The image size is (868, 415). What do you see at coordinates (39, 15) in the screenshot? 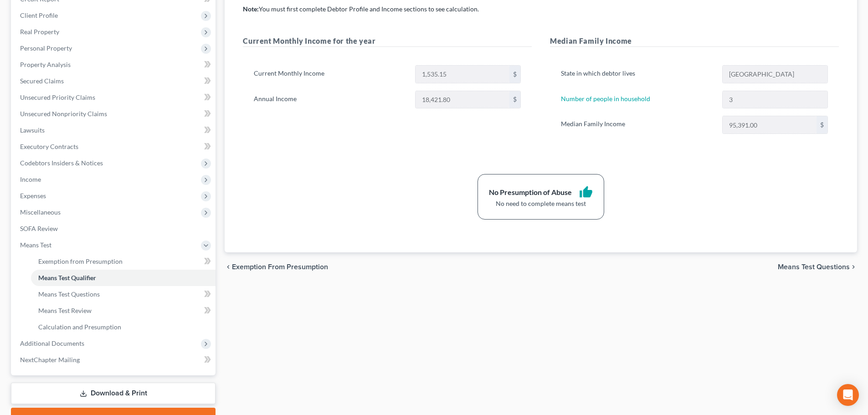
I see `span: Client Profile` at bounding box center [39, 15].